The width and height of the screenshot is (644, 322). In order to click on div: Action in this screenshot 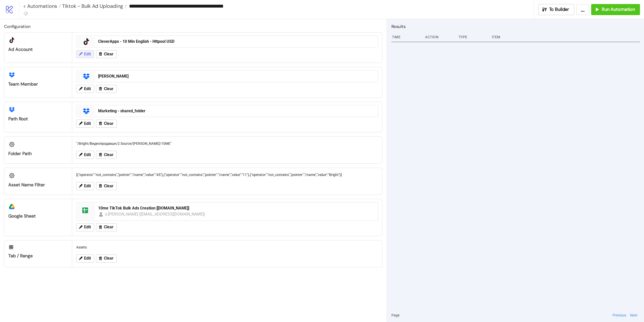, I will do `click(440, 37)`.